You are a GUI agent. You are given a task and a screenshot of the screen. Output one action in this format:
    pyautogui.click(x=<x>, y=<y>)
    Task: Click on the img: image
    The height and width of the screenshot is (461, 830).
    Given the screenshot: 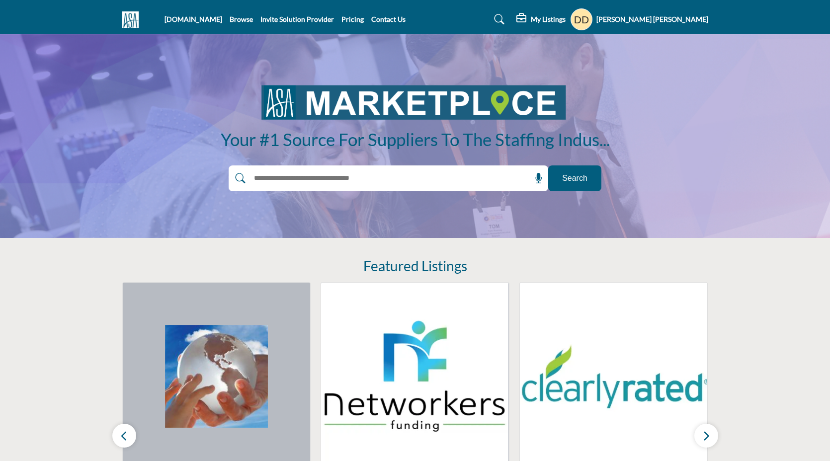 What is the action you would take?
    pyautogui.click(x=415, y=101)
    